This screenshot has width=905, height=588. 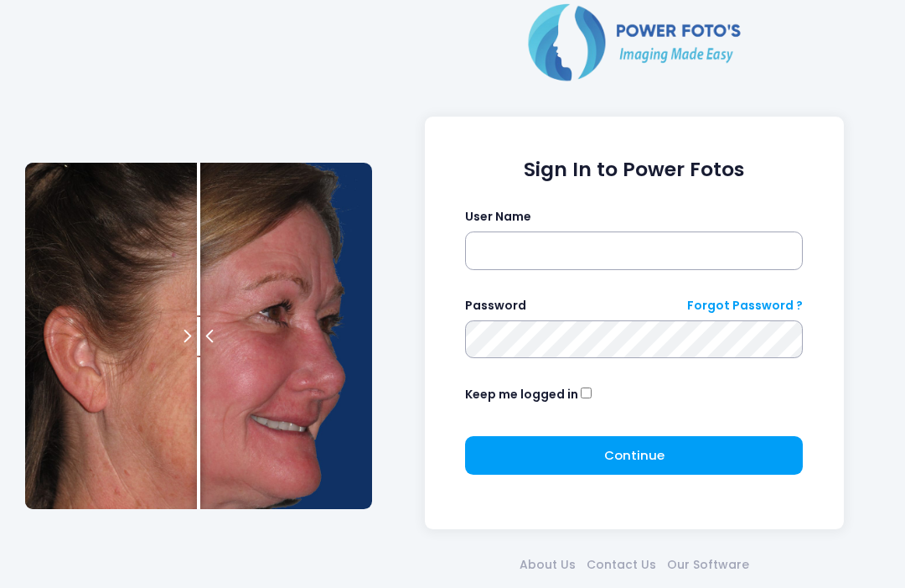 I want to click on a: Our Software, so click(x=707, y=564).